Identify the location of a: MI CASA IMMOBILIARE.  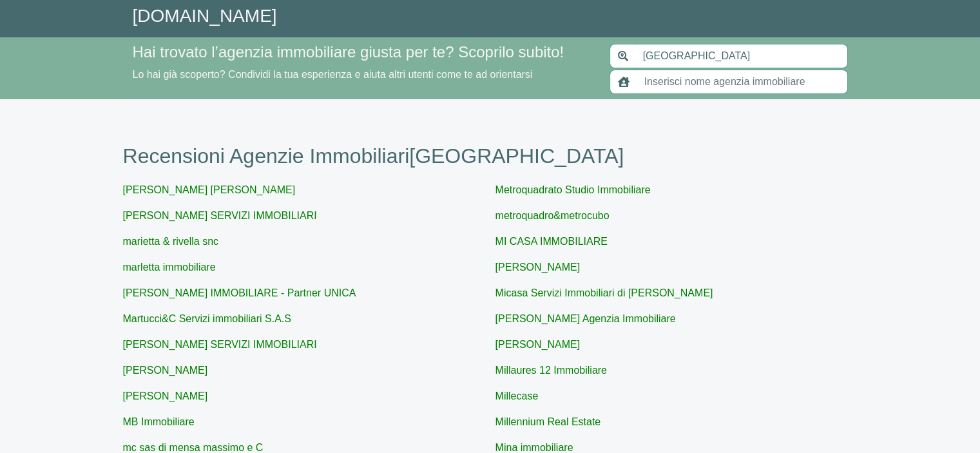
(551, 241).